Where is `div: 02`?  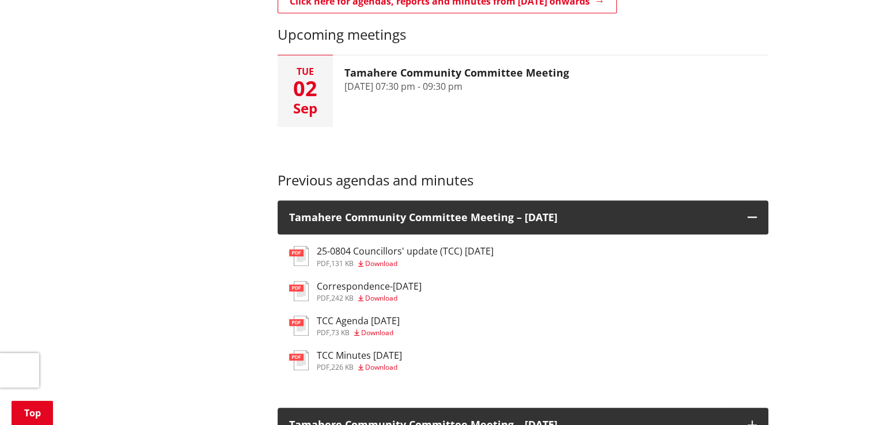 div: 02 is located at coordinates (305, 89).